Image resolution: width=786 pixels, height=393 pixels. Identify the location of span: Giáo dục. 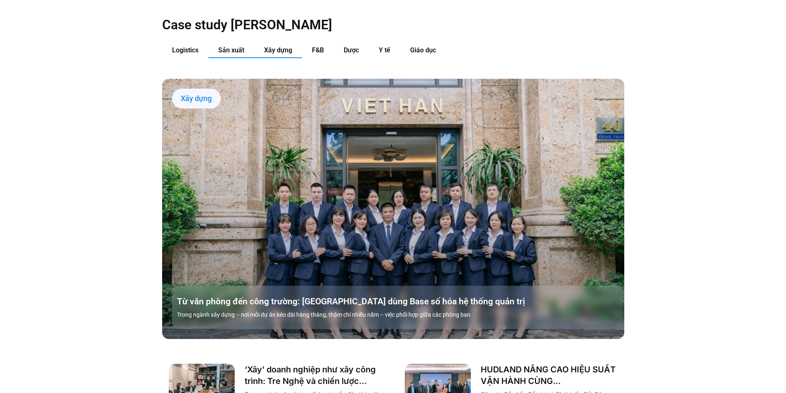
(423, 50).